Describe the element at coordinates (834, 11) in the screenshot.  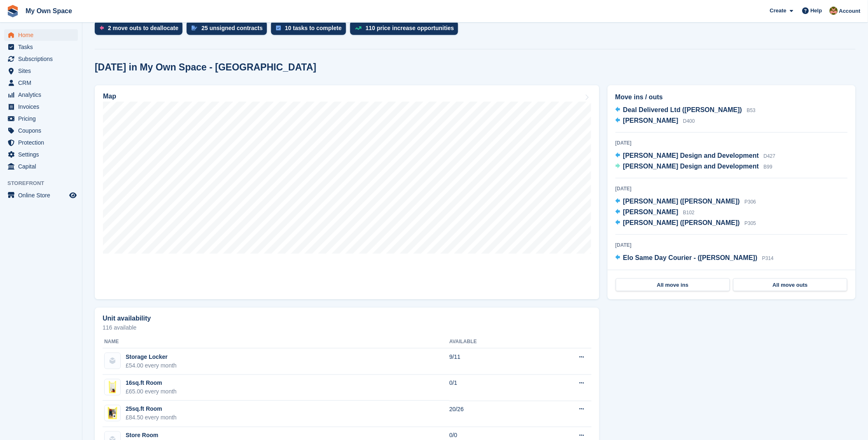
I see `img: Keely Collin` at that location.